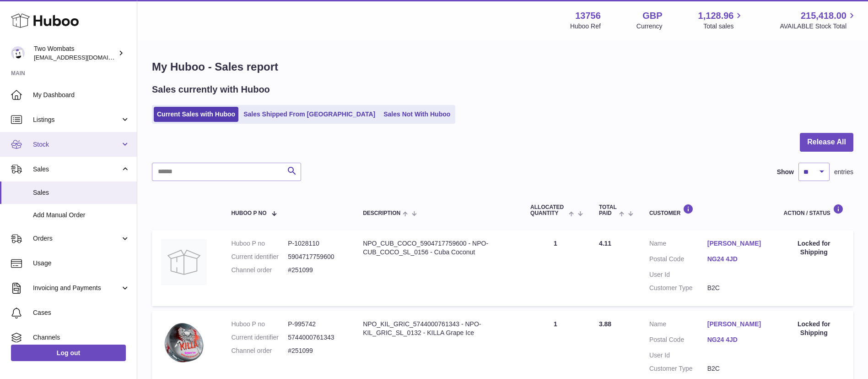 This screenshot has height=379, width=868. I want to click on span: Add Manual Order, so click(82, 215).